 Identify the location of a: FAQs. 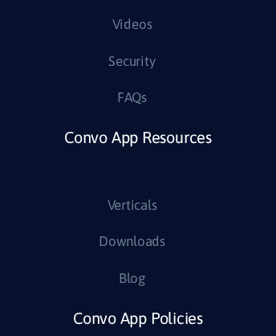
(132, 98).